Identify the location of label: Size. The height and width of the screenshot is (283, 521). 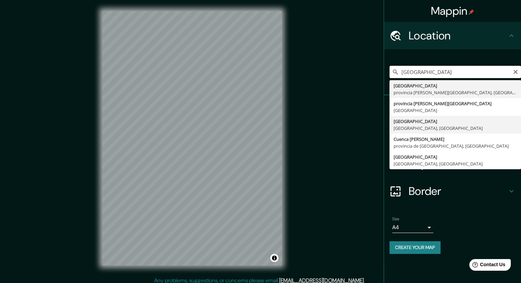
(396, 219).